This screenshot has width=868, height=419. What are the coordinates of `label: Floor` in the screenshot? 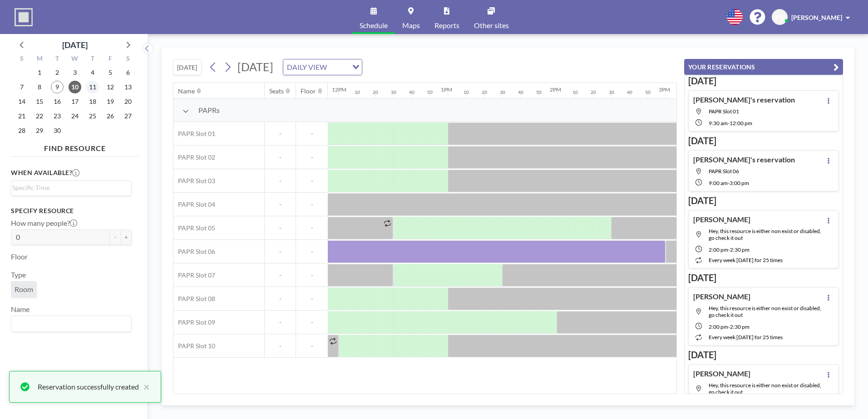 It's located at (19, 257).